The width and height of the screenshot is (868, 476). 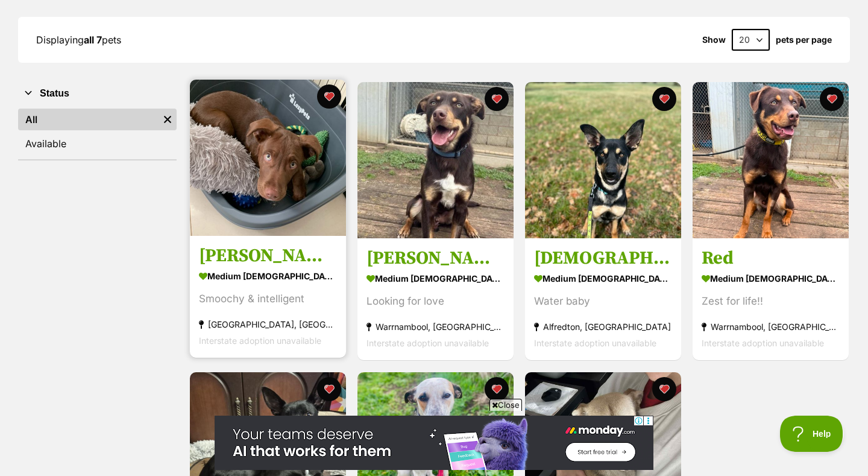 I want to click on img: Zeus, so click(x=603, y=160).